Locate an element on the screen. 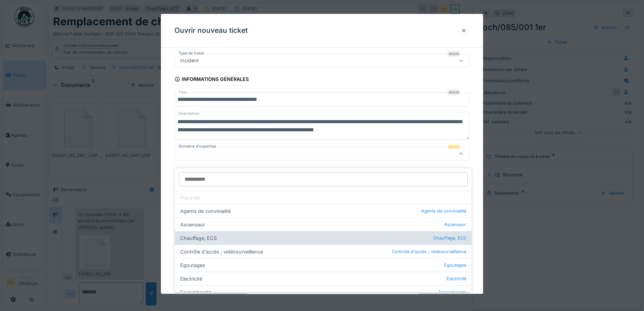 The width and height of the screenshot is (644, 311). label: Type de ticket is located at coordinates (192, 53).